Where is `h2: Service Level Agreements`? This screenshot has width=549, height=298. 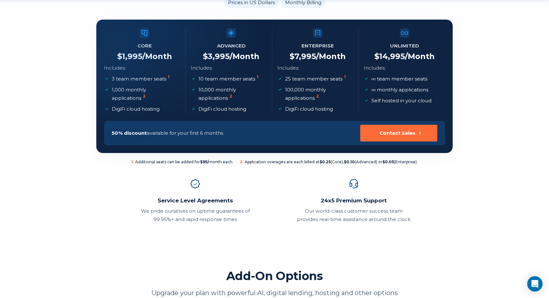
h2: Service Level Agreements is located at coordinates (195, 201).